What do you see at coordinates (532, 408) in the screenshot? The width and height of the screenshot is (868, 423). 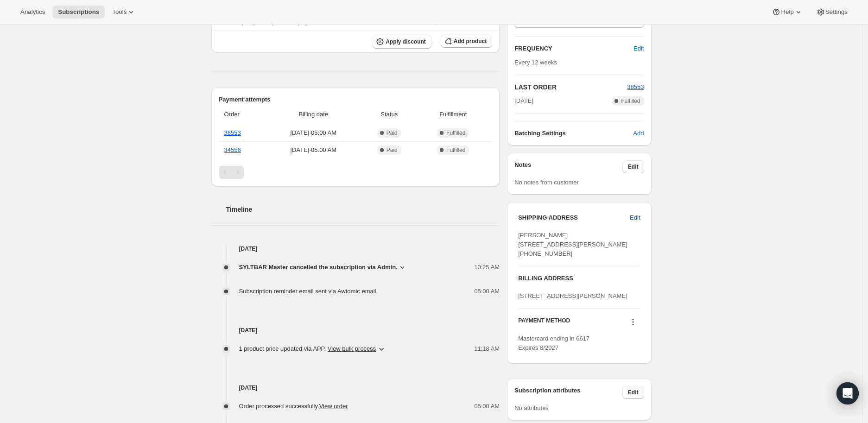 I see `span: No attributes` at bounding box center [532, 408].